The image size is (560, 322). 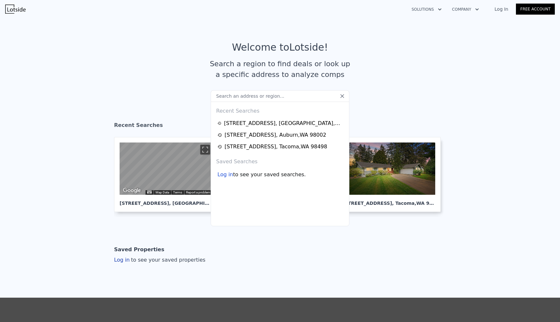 What do you see at coordinates (466, 9) in the screenshot?
I see `button: Company` at bounding box center [466, 9].